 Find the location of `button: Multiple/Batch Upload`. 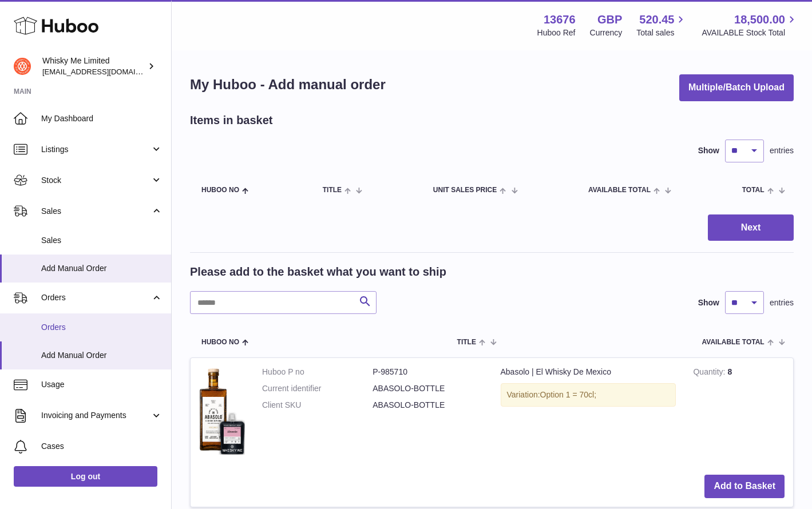

button: Multiple/Batch Upload is located at coordinates (736, 87).